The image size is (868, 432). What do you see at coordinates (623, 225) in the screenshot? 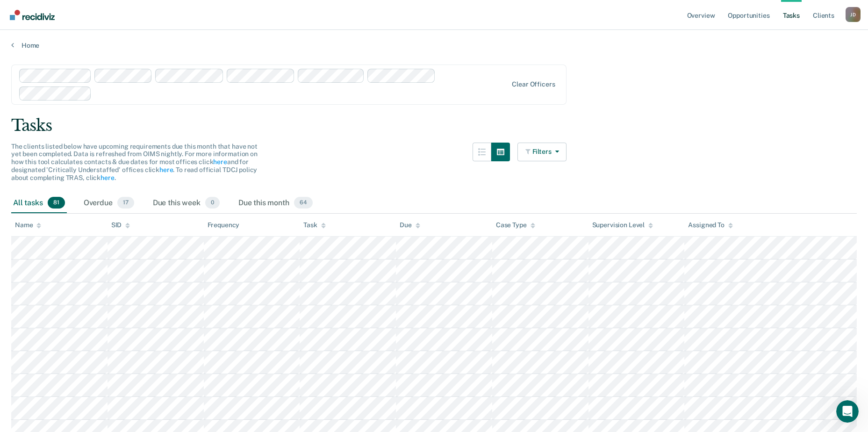
I see `div: Supervision Level` at bounding box center [623, 225].